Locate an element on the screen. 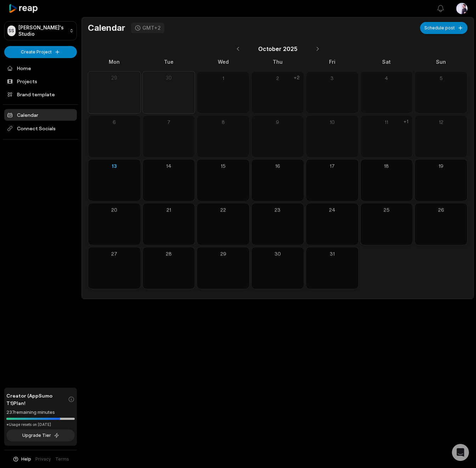  h1: Calendar is located at coordinates (107, 28).